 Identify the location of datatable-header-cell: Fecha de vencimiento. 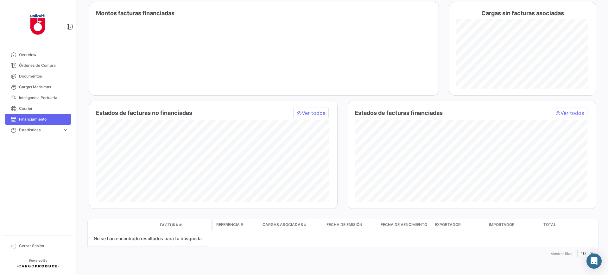
(405, 225).